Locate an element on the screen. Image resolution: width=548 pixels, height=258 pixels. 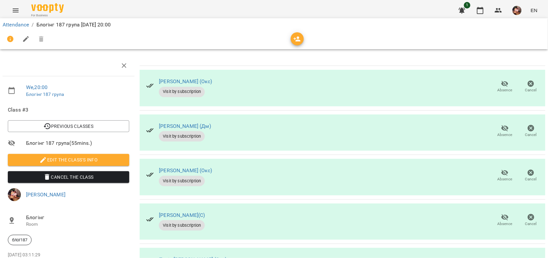
span: Previous Classes is located at coordinates (68, 126).